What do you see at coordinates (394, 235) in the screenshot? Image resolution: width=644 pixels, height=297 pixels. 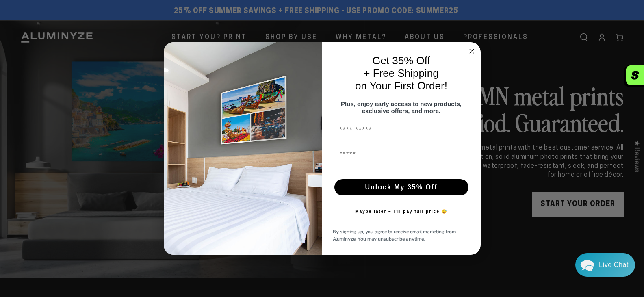 I see `span: By signing up, you agree to receive email marketing from Aluminyze. You may unsubscribe anytime.` at bounding box center [394, 235].